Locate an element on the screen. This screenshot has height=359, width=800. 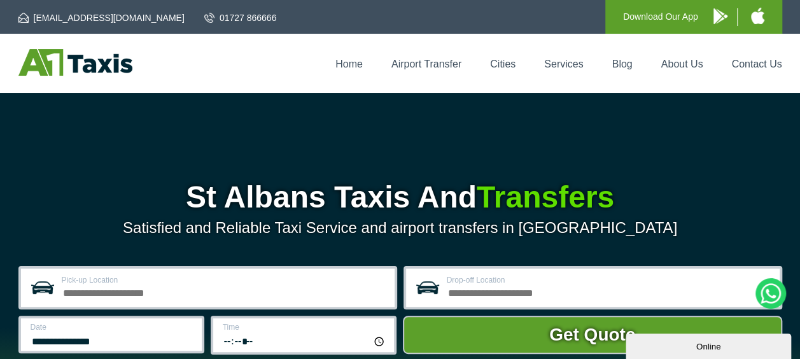
img: A1 Taxis iPhone App is located at coordinates (757, 16).